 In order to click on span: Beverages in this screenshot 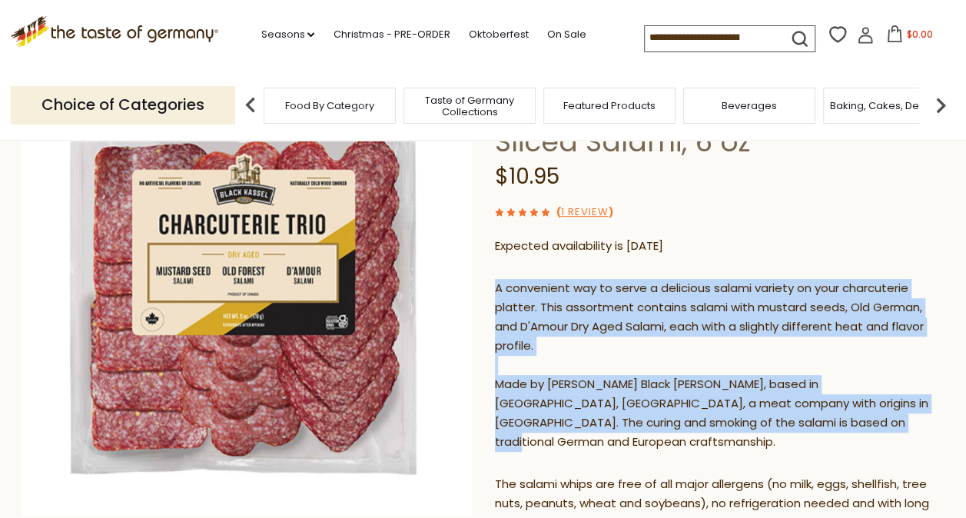, I will do `click(749, 105)`.